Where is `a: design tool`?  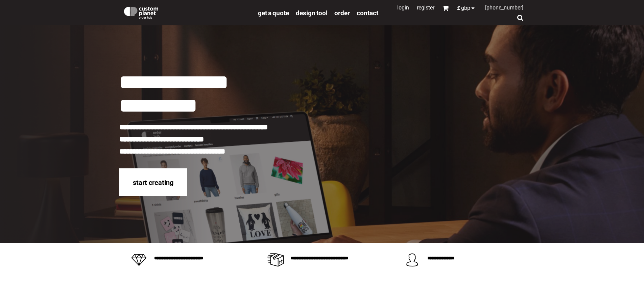
a: design tool is located at coordinates (312, 12).